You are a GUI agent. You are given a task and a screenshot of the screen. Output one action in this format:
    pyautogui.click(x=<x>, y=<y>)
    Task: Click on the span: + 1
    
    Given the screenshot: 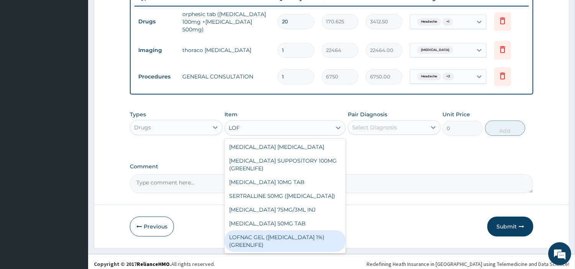 What is the action you would take?
    pyautogui.click(x=448, y=22)
    